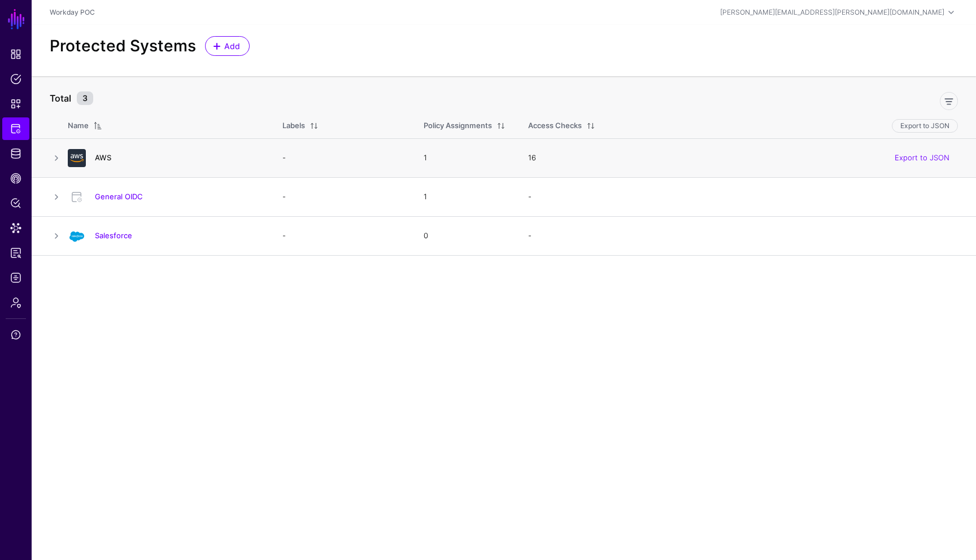 The width and height of the screenshot is (976, 560). Describe the element at coordinates (15, 228) in the screenshot. I see `span: Data Lens` at that location.